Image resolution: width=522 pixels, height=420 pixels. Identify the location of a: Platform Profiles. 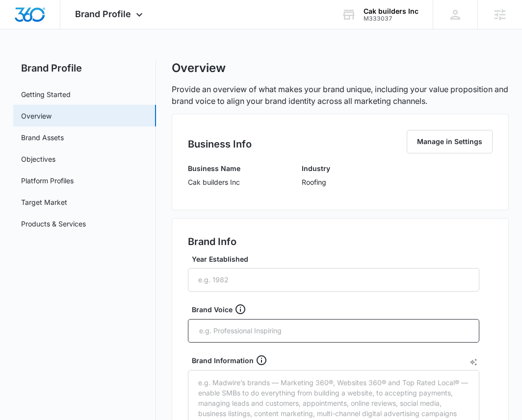
(47, 180).